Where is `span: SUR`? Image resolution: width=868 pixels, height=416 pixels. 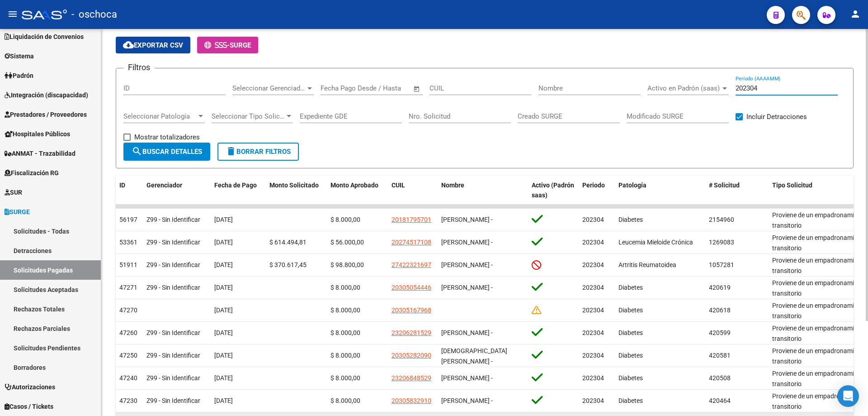
span: SUR is located at coordinates (13, 192).